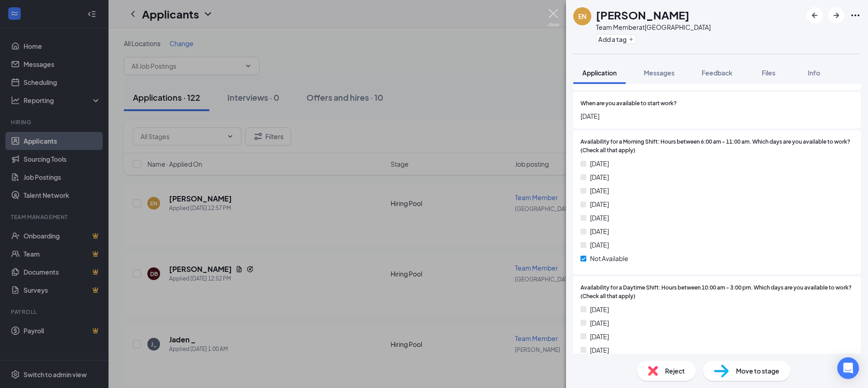  What do you see at coordinates (836, 15) in the screenshot?
I see `svg: ArrowRight` at bounding box center [836, 15].